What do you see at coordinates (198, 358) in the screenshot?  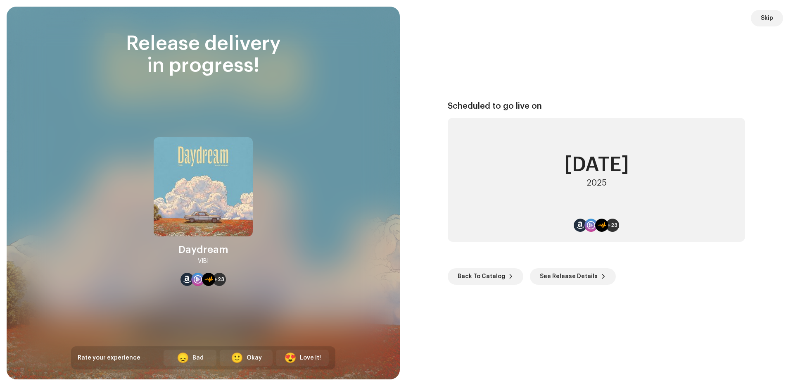 I see `div: Bad` at bounding box center [198, 358].